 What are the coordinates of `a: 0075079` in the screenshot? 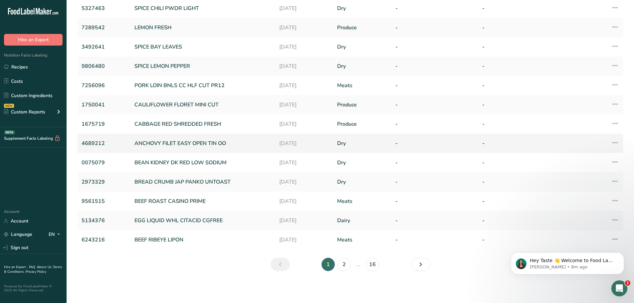 It's located at (104, 163).